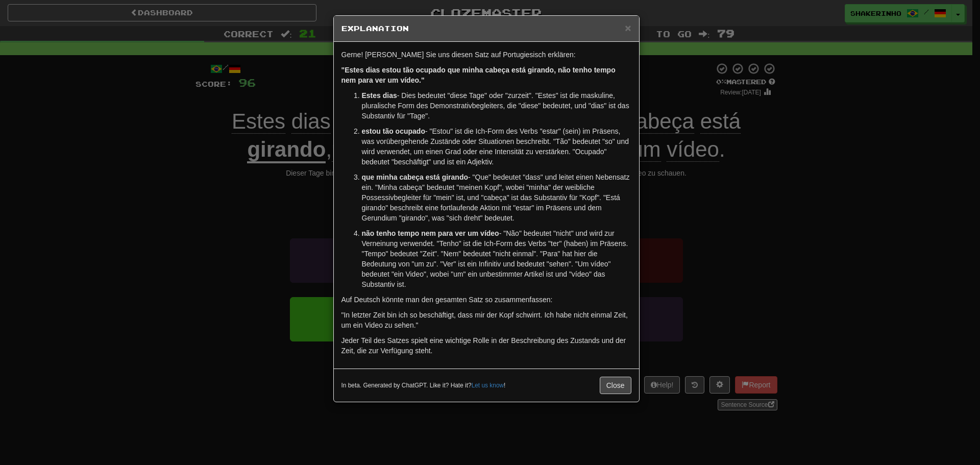 The image size is (980, 465). What do you see at coordinates (497, 197) in the screenshot?
I see `p: - "Que" bedeutet "dass" und leitet einen Nebensatz ein. "Minha cabeça" bedeutet "meinen Kopf", wo...` at bounding box center [497, 197].